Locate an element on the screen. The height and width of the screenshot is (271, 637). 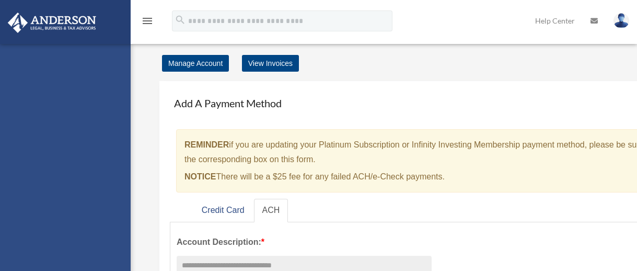
strong: NOTICE is located at coordinates (200, 176).